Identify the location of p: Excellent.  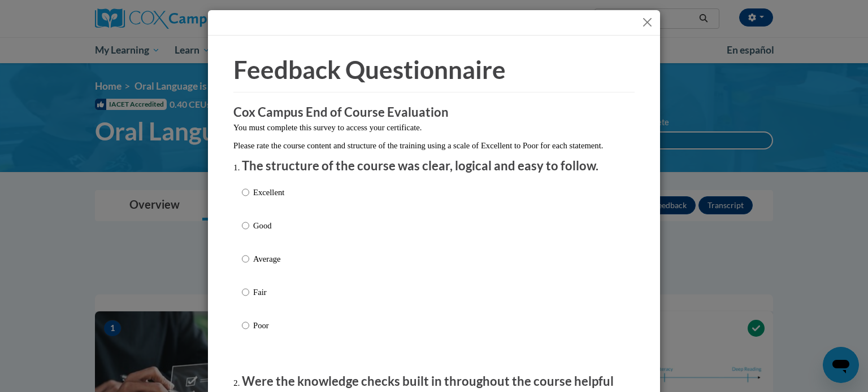
(268, 193).